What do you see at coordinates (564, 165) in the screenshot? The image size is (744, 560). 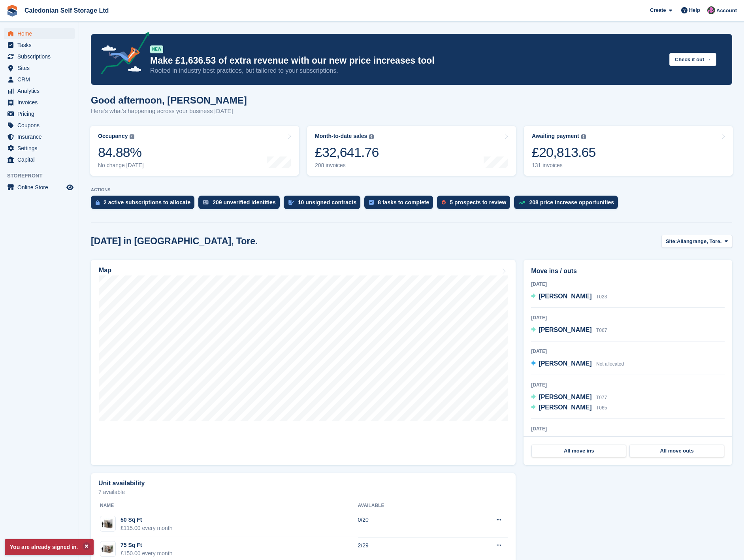 I see `div: 131 invoices` at bounding box center [564, 165].